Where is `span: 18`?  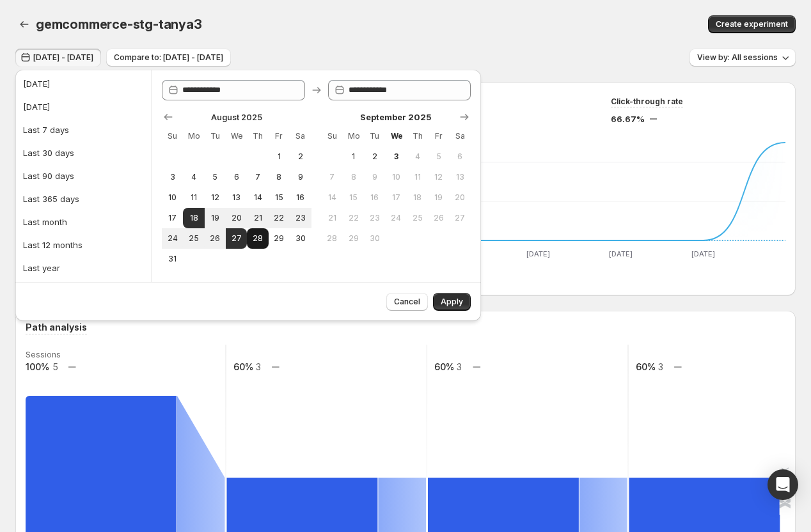 span: 18 is located at coordinates (417, 197).